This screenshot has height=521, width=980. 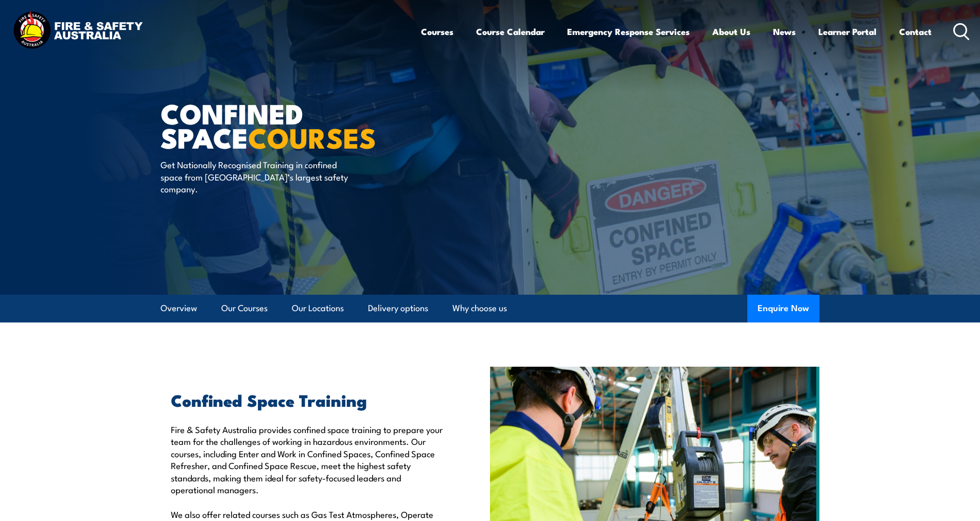 What do you see at coordinates (915, 32) in the screenshot?
I see `a: Contact` at bounding box center [915, 32].